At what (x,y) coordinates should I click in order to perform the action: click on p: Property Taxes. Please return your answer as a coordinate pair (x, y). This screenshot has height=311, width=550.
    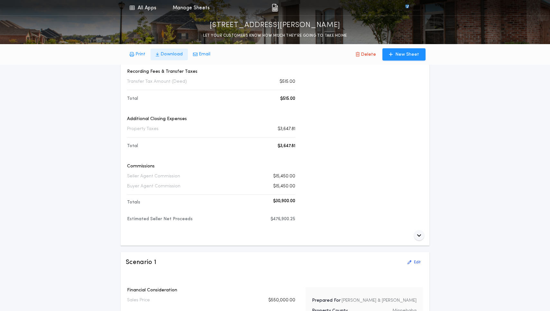
    Looking at the image, I should click on (143, 129).